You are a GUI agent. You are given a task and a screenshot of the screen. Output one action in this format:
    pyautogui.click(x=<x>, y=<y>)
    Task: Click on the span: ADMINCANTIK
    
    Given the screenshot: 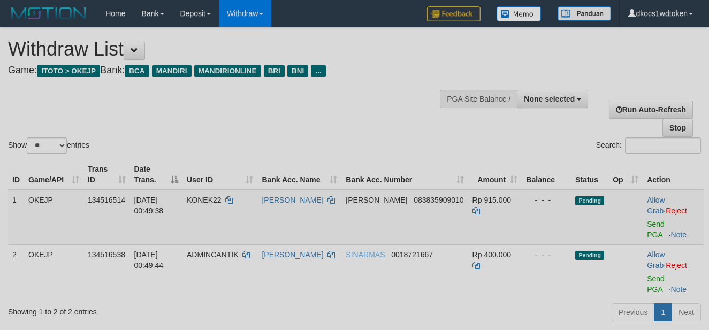 What is the action you would take?
    pyautogui.click(x=213, y=255)
    